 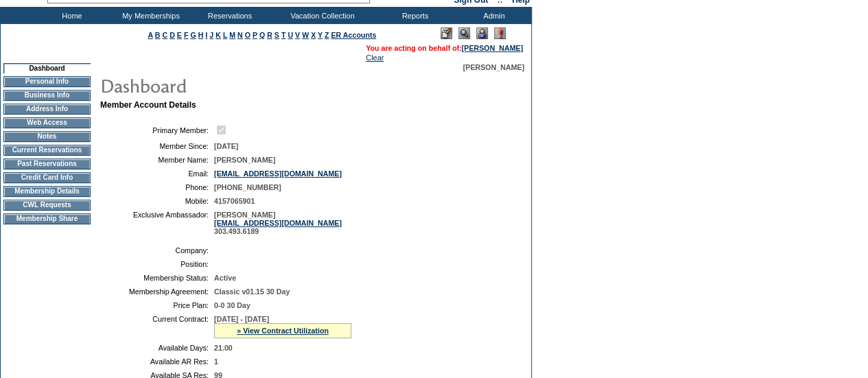 What do you see at coordinates (179, 35) in the screenshot?
I see `a: E` at bounding box center [179, 35].